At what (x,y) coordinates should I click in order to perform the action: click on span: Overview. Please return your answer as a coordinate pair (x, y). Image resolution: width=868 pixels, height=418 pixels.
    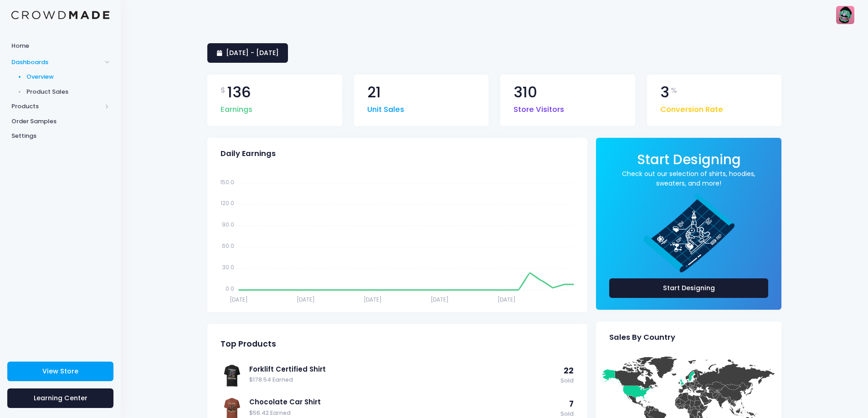
    Looking at the image, I should click on (68, 77).